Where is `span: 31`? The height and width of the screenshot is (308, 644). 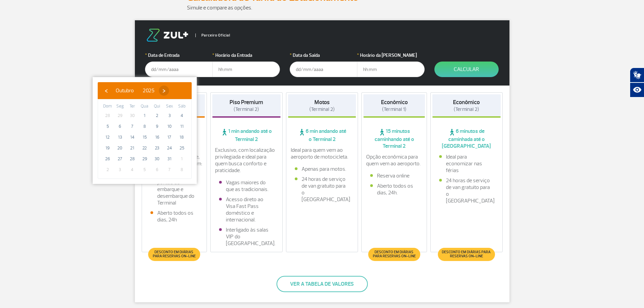 span: 31 is located at coordinates (169, 159).